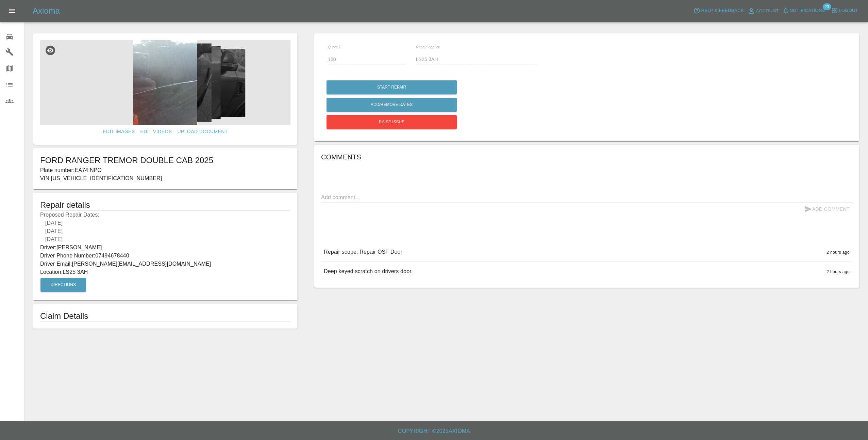  What do you see at coordinates (12, 11) in the screenshot?
I see `button: Open drawer` at bounding box center [12, 11].